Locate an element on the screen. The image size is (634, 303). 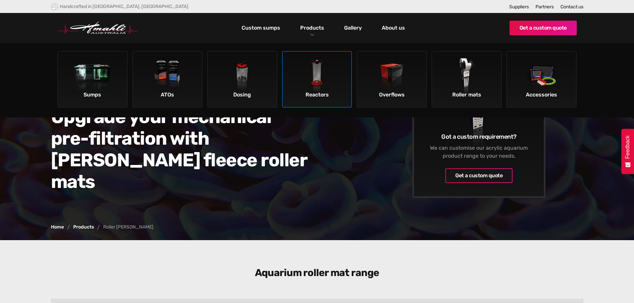
div: ATOs is located at coordinates (167, 95).